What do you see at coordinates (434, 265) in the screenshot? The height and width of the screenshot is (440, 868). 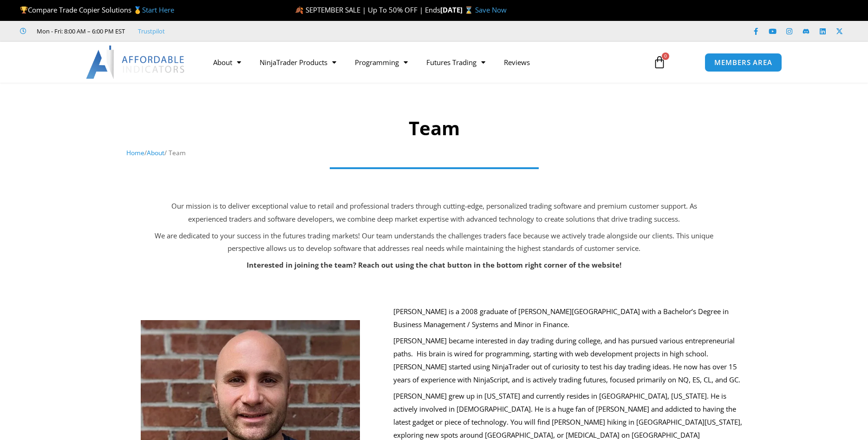 I see `strong: Interested in joining the team? Reach out using the chat button in the bottom right corner of the...` at bounding box center [434, 265].